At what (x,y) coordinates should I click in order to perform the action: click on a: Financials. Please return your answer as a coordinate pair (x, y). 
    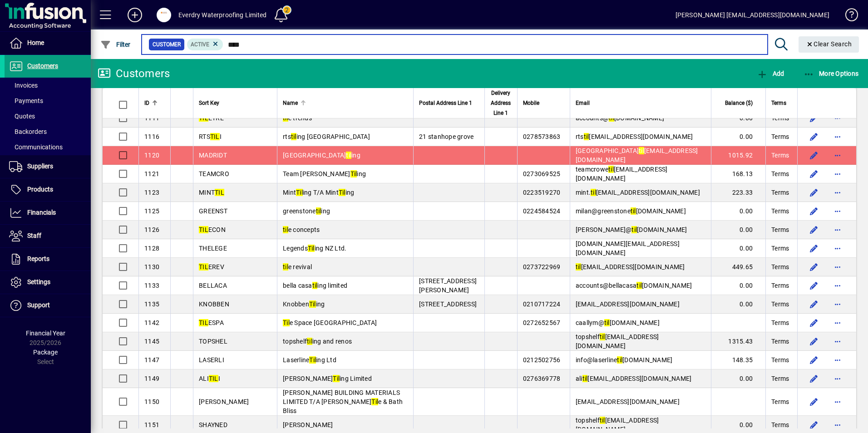
    Looking at the image, I should click on (48, 213).